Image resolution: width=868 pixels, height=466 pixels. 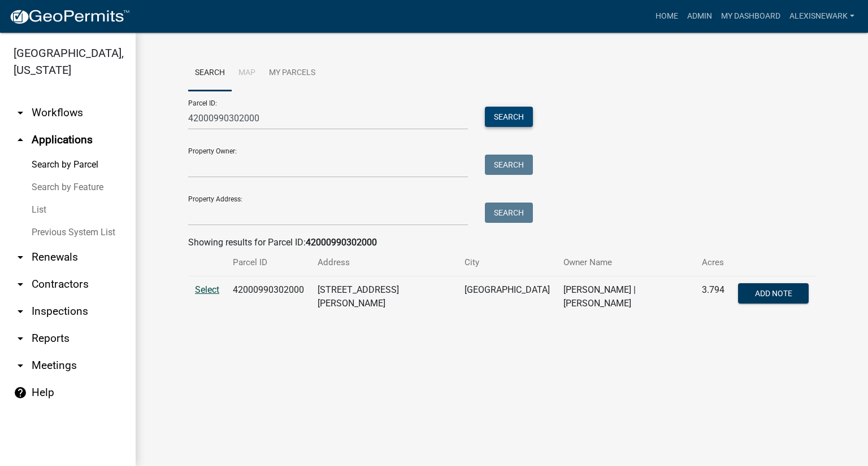 I want to click on button: Add Note, so click(x=773, y=294).